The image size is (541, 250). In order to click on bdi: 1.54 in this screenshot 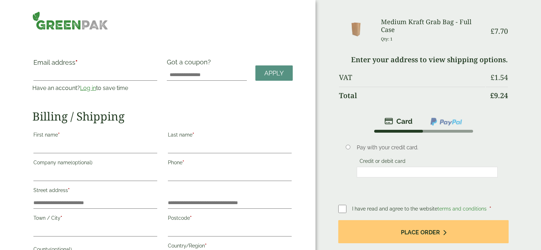, I will do `click(499, 77)`.